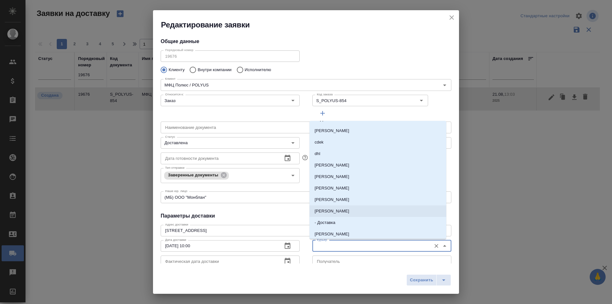  I want to click on button: Добавить, so click(323, 113).